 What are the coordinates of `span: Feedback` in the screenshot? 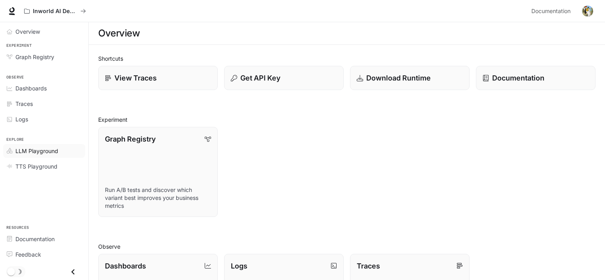 It's located at (28, 254).